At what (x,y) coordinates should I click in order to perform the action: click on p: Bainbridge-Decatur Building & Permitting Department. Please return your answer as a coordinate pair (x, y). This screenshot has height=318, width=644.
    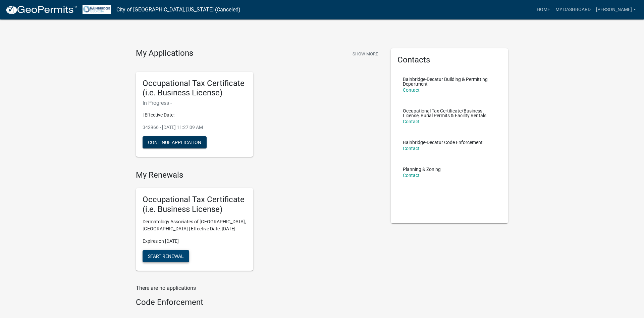
    Looking at the image, I should click on (449, 81).